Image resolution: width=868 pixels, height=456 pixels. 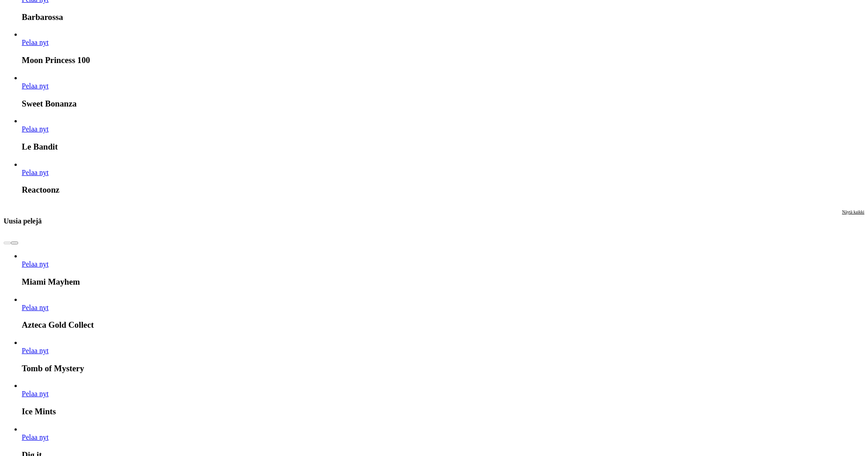 I want to click on h3: Uusia pelejä, so click(x=23, y=221).